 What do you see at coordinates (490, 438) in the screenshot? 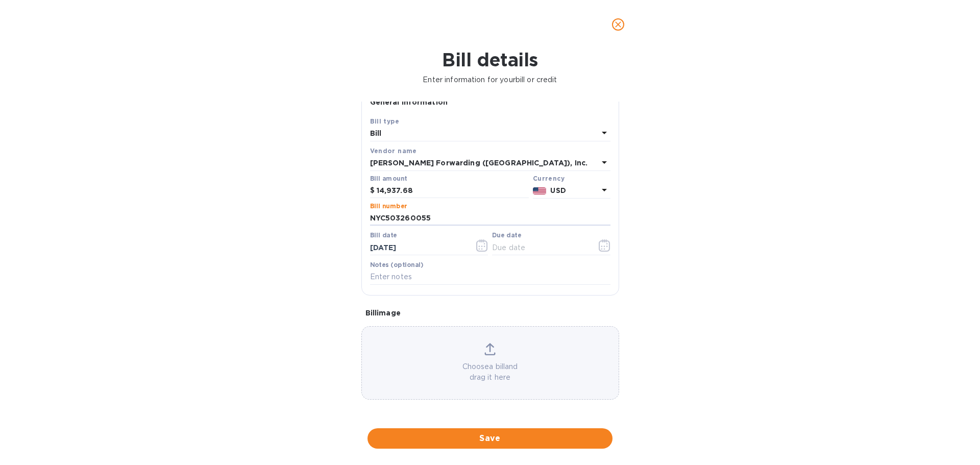
I see `span: Save` at bounding box center [490, 438].